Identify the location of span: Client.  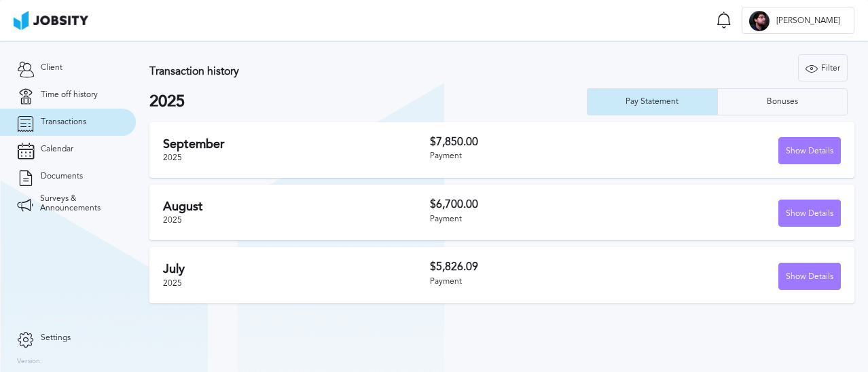
(51, 68).